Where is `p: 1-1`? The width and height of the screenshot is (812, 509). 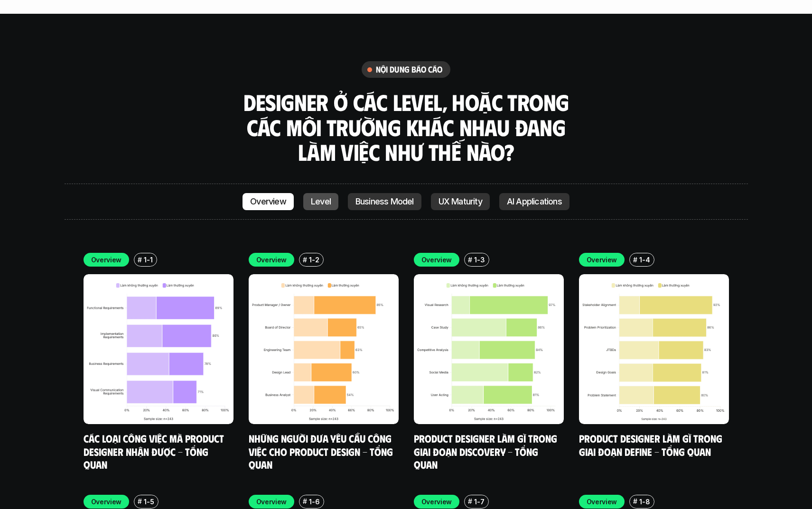 p: 1-1 is located at coordinates (148, 259).